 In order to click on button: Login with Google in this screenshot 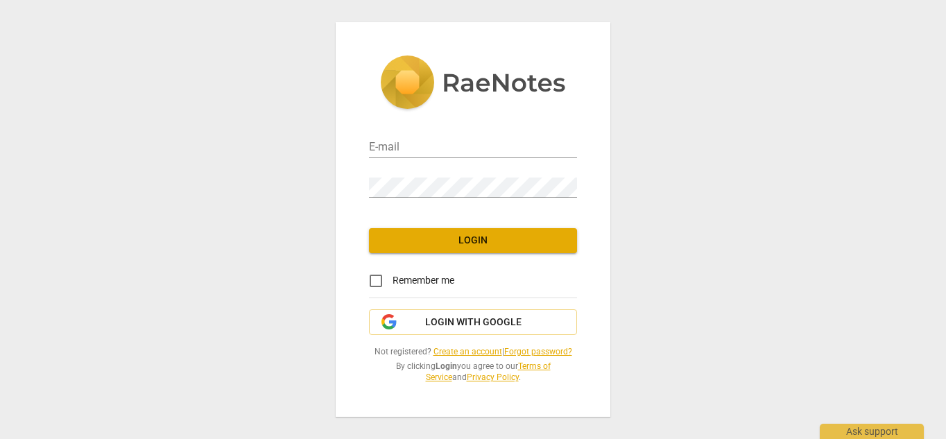, I will do `click(473, 322)`.